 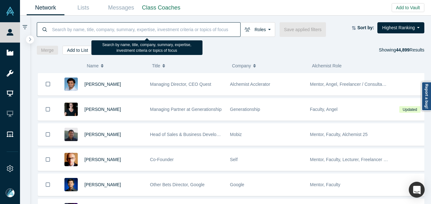 What do you see at coordinates (78, 50) in the screenshot?
I see `button: Add to List` at bounding box center [78, 50].